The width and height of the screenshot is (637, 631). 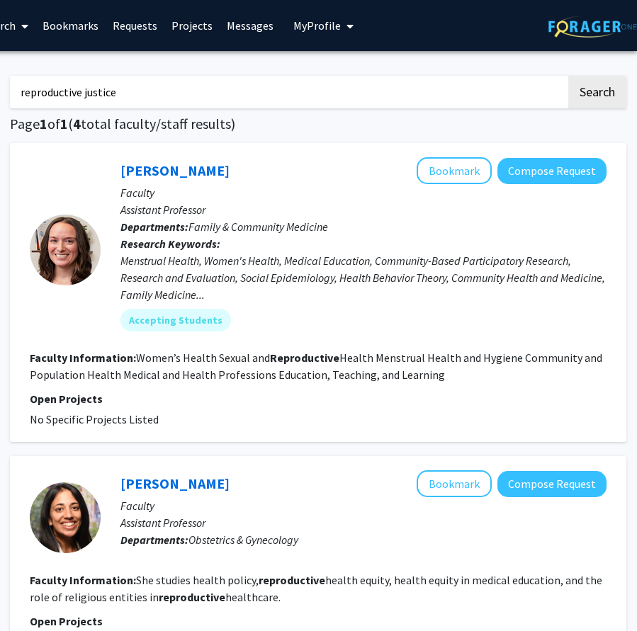 What do you see at coordinates (454, 484) in the screenshot?
I see `button: Add Kavita Vinekar to Bookmarks` at bounding box center [454, 484].